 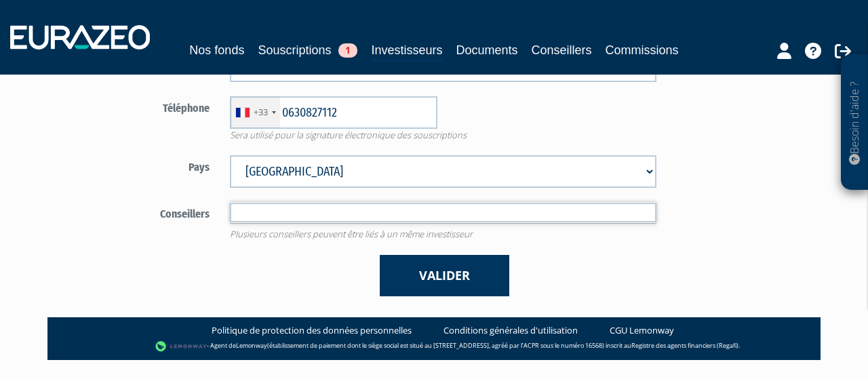 What do you see at coordinates (145, 212) in the screenshot?
I see `label: Conseillers` at bounding box center [145, 212].